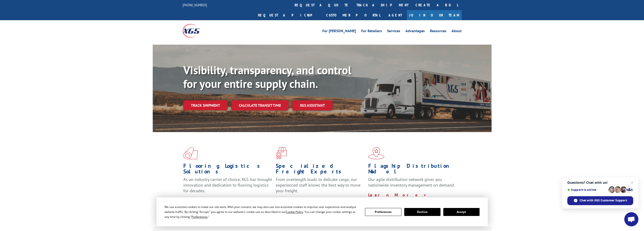 The image size is (644, 231). What do you see at coordinates (632, 182) in the screenshot?
I see `span: Close chat` at bounding box center [632, 182].